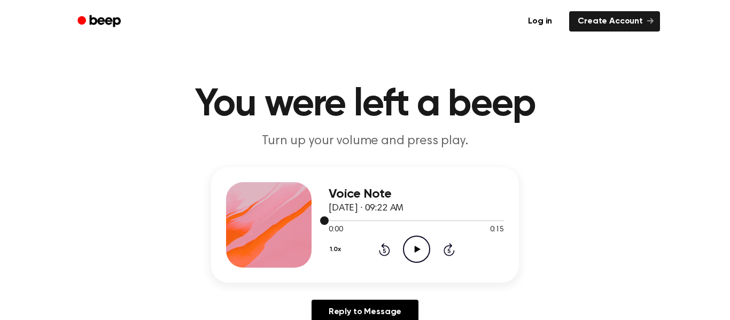 The height and width of the screenshot is (320, 730). Describe the element at coordinates (365, 141) in the screenshot. I see `p: Turn up your volume and press play.` at that location.